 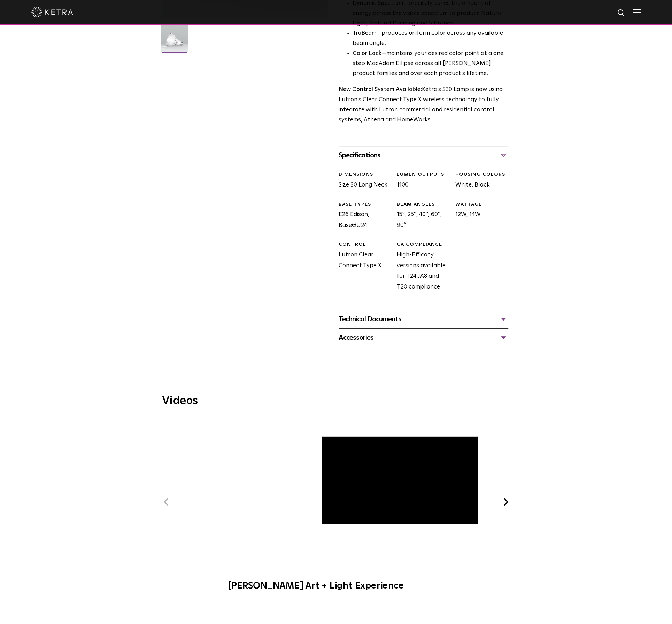 I want to click on img: S30-Lamp-Edison-2021-Web-Square, so click(x=174, y=40).